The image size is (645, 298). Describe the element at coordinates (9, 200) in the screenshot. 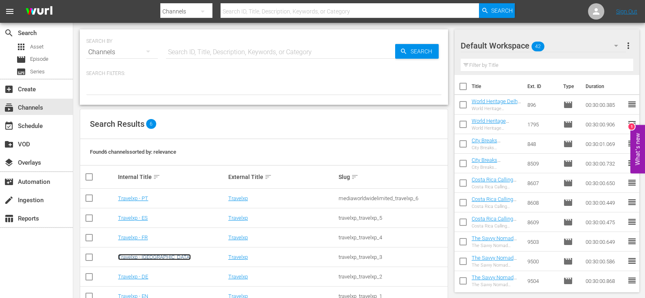

I see `span: Ingestion` at that location.